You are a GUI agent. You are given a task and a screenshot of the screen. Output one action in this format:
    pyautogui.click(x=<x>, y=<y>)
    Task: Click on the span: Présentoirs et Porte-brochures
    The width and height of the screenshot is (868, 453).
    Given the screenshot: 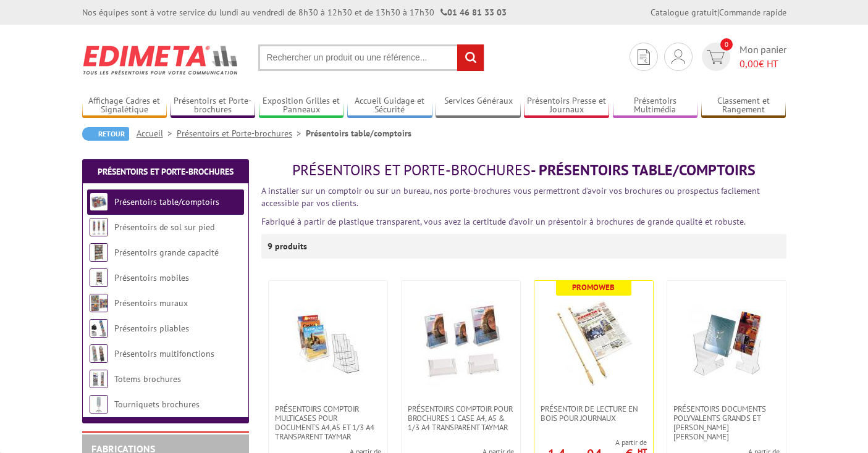 What is the action you would take?
    pyautogui.click(x=412, y=170)
    